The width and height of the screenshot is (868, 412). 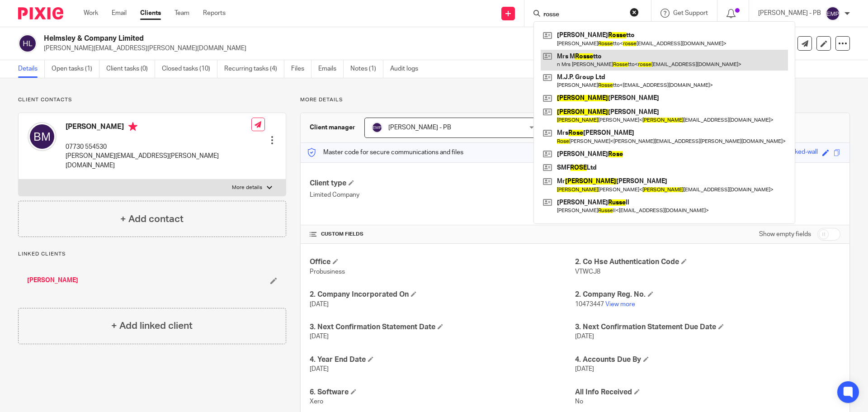 I want to click on h4: 2. Company Incorporated On, so click(x=442, y=295).